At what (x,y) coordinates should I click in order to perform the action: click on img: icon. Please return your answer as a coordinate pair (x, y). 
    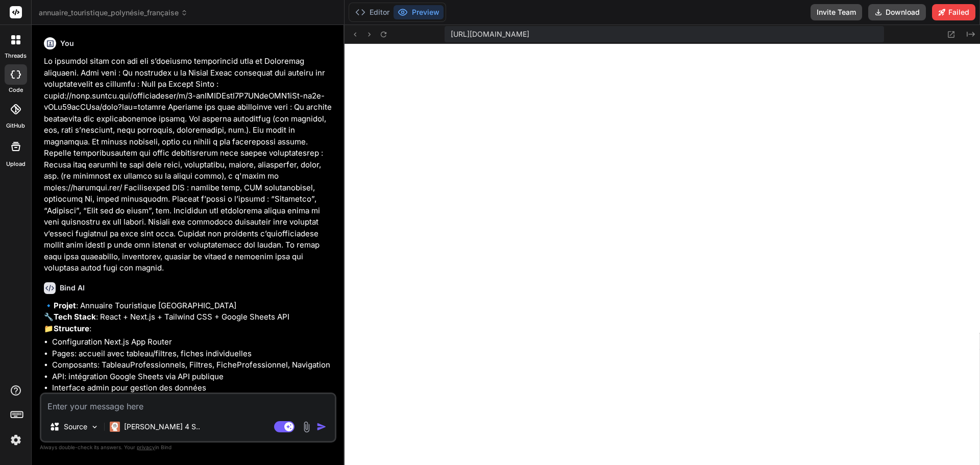
    Looking at the image, I should click on (321, 427).